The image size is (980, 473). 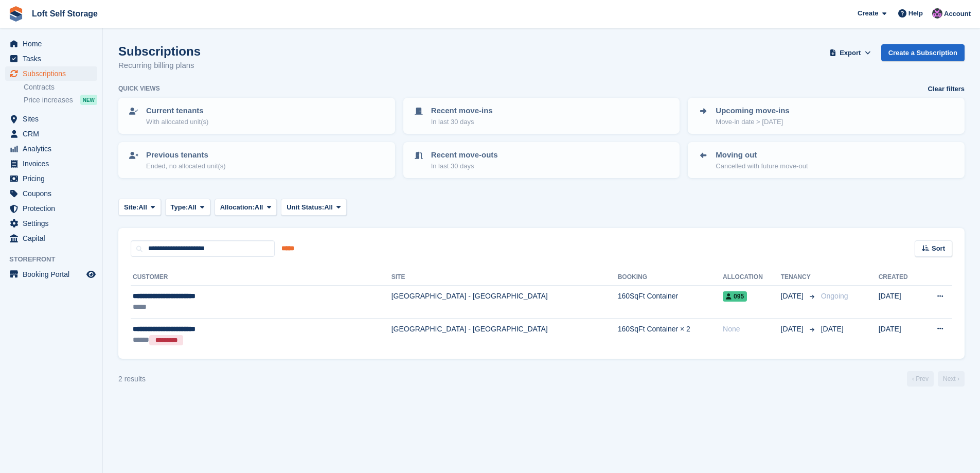 What do you see at coordinates (54, 208) in the screenshot?
I see `span: Protection` at bounding box center [54, 208].